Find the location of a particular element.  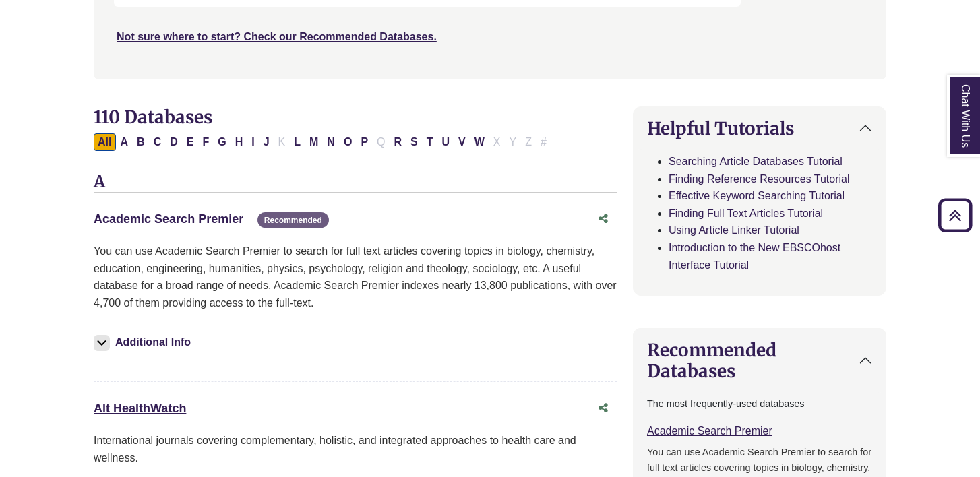

button: Filter Results R is located at coordinates (398, 142).